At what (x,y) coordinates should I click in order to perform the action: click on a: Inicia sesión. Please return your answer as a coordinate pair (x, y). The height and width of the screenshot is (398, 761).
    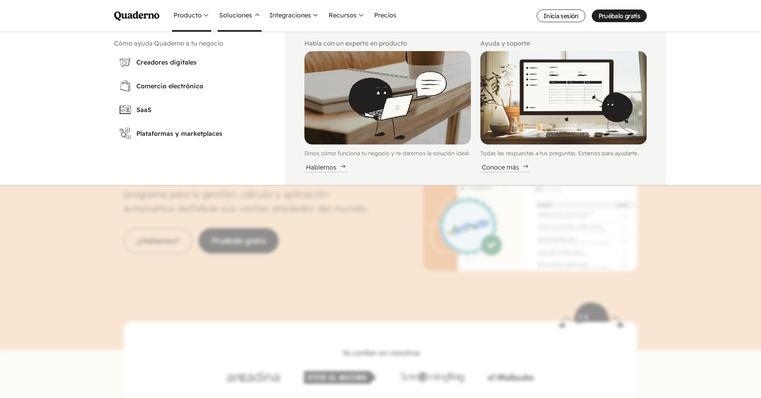
    Looking at the image, I should click on (561, 16).